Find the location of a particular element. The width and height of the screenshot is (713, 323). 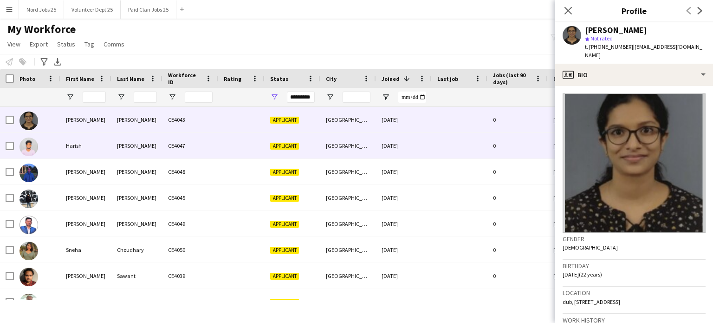

input: First Name Filter Input is located at coordinates (94, 97).